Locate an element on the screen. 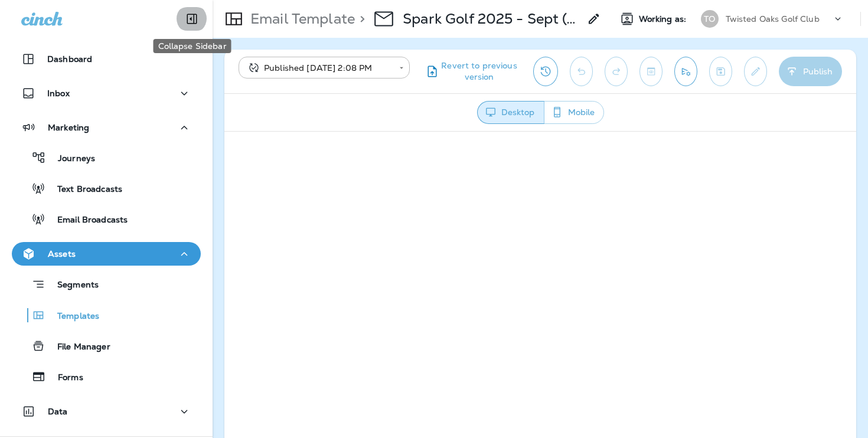 The width and height of the screenshot is (868, 438). p: Email Template is located at coordinates (300, 19).